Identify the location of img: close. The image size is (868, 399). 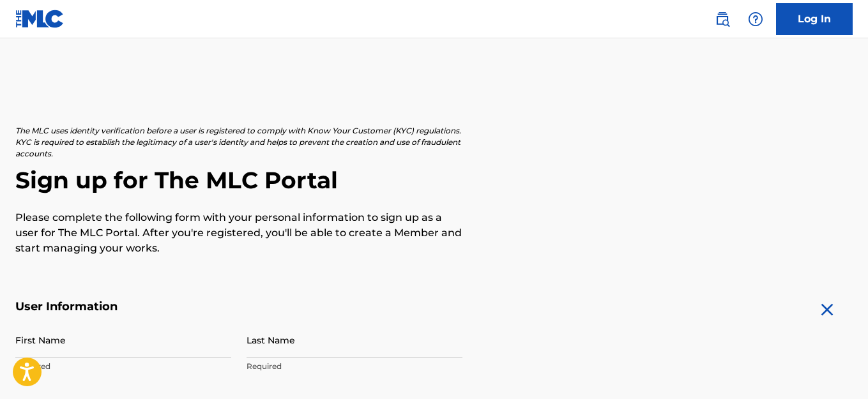
(827, 310).